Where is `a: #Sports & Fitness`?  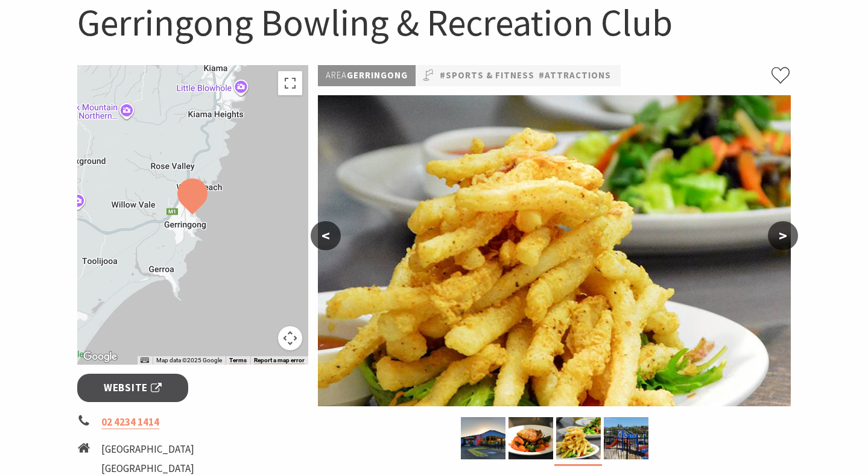
a: #Sports & Fitness is located at coordinates (487, 76).